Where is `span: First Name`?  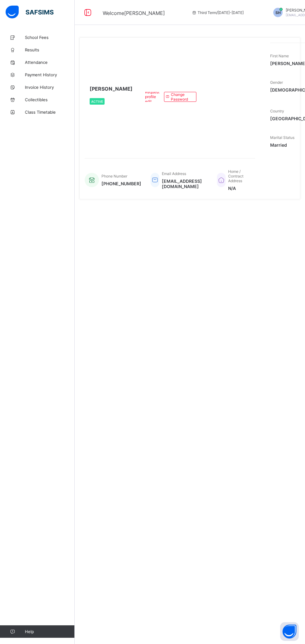
span: First Name is located at coordinates (280, 56).